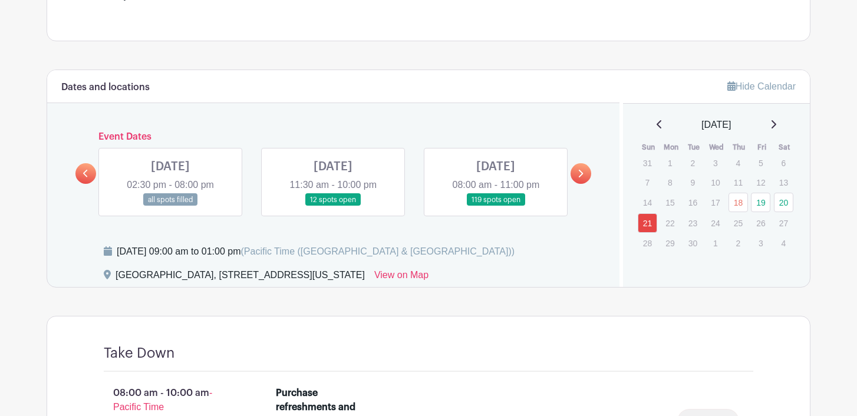 This screenshot has width=857, height=416. What do you see at coordinates (670, 243) in the screenshot?
I see `p: 29` at bounding box center [670, 243].